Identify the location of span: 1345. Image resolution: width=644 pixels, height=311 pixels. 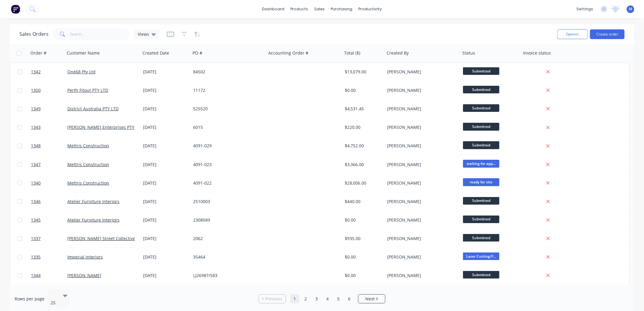
(36, 220).